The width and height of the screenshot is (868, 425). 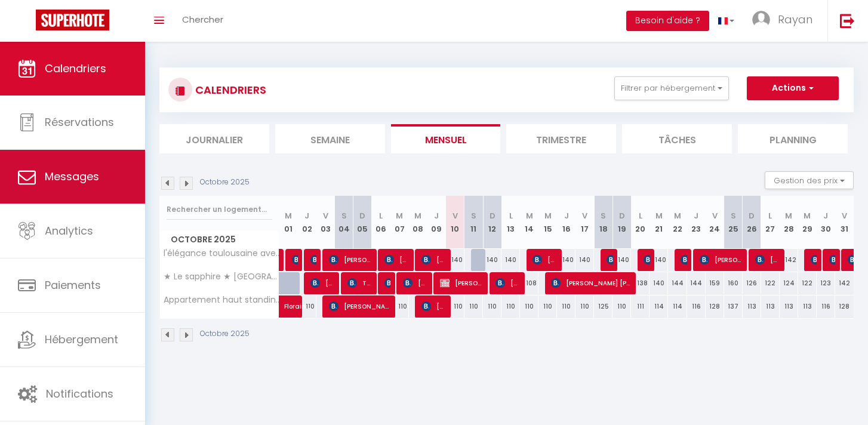 I want to click on button: Actions, so click(x=793, y=88).